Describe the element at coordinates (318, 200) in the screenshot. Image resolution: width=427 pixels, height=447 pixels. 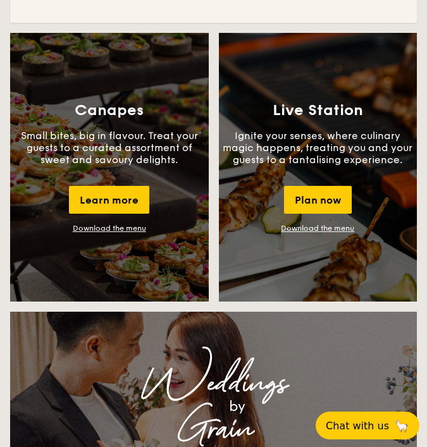
I see `div: Plan now` at that location.